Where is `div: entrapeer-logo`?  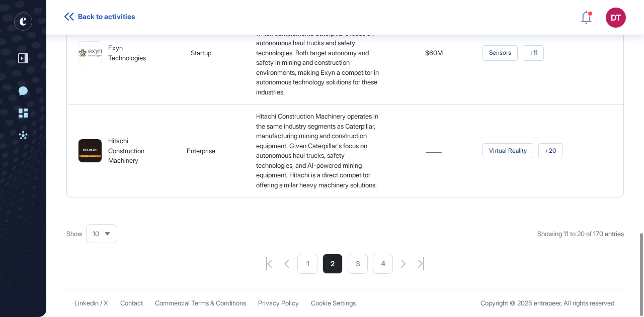
div: entrapeer-logo is located at coordinates (23, 22).